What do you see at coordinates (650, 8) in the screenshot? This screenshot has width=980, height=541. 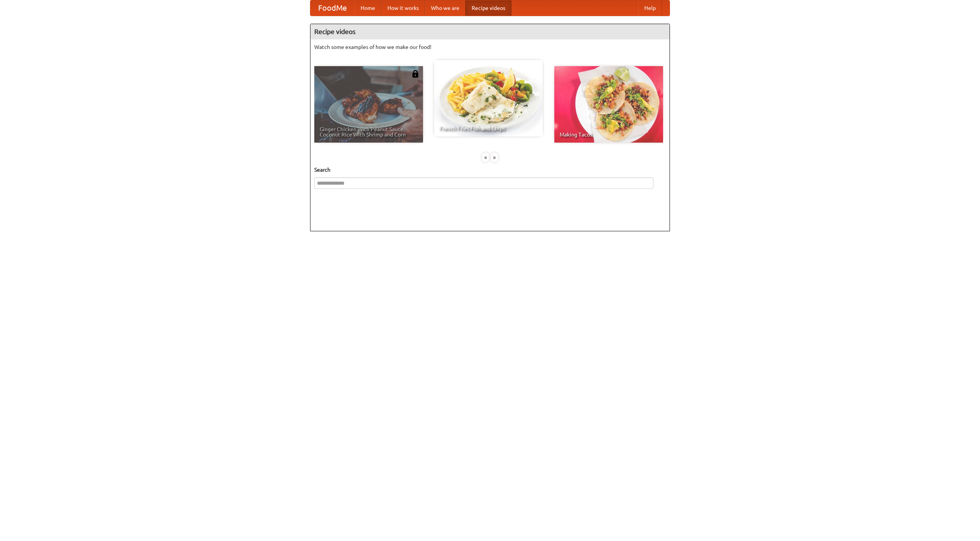 I see `a: Help` at bounding box center [650, 8].